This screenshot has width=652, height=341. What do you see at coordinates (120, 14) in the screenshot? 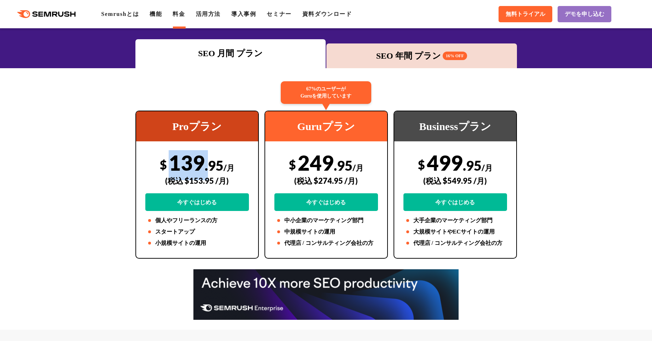
I see `a: Semrushとは` at bounding box center [120, 14].